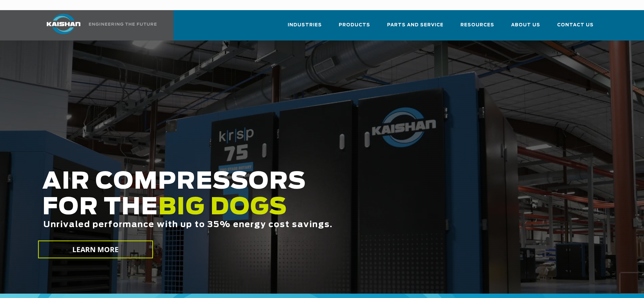 Image resolution: width=644 pixels, height=298 pixels. What do you see at coordinates (223, 208) in the screenshot?
I see `span: BIG DOGS` at bounding box center [223, 208].